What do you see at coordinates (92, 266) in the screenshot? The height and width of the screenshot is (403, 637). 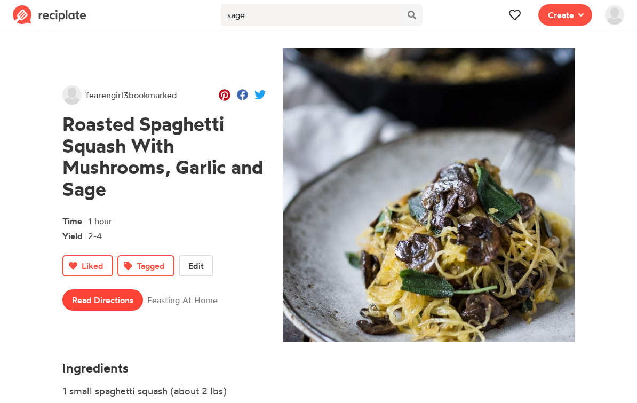 I see `span: Liked` at bounding box center [92, 266].